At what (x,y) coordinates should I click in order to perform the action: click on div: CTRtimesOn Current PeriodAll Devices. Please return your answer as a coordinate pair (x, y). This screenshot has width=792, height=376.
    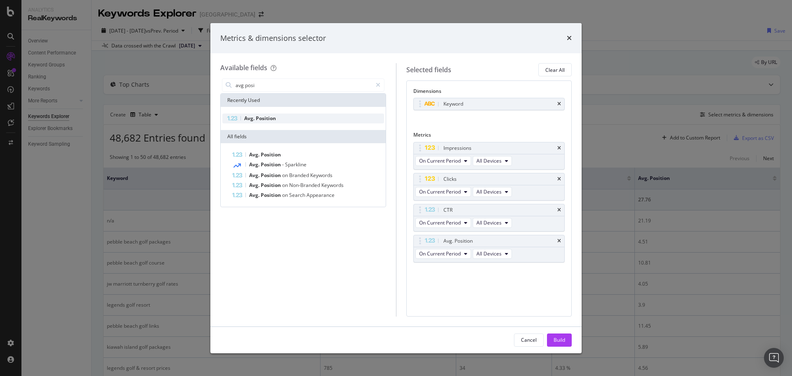
    Looking at the image, I should click on (489, 217).